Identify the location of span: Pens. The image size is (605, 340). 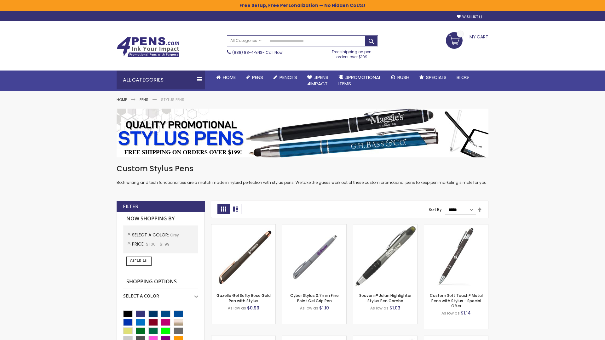
(257, 77).